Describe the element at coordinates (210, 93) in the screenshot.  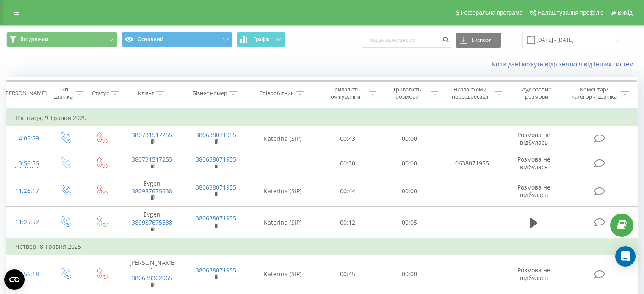
I see `div: Бізнес номер` at that location.